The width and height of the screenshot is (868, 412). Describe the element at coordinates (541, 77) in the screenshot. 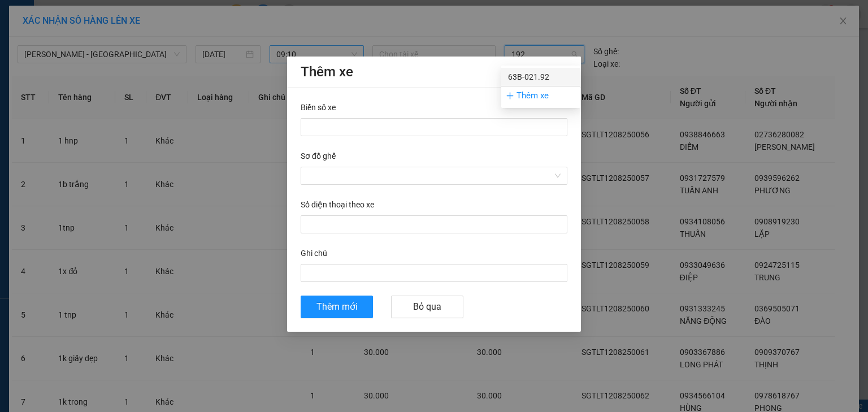

I see `div: 63B-021.92` at that location.